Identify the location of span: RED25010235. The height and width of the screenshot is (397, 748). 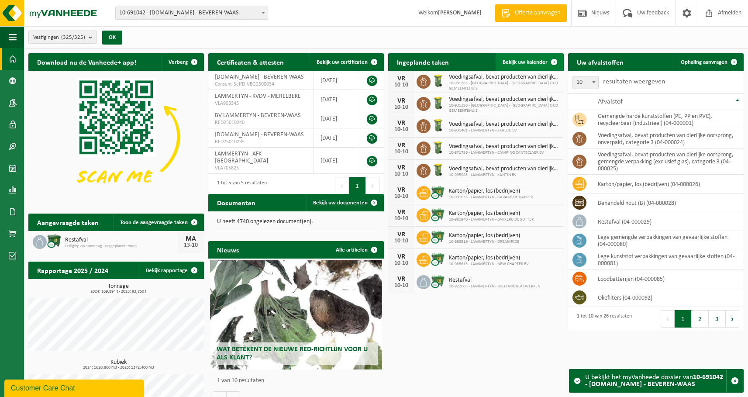
(261, 142).